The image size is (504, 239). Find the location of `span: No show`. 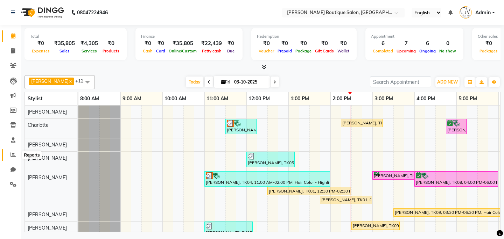

span: No show is located at coordinates (447, 51).